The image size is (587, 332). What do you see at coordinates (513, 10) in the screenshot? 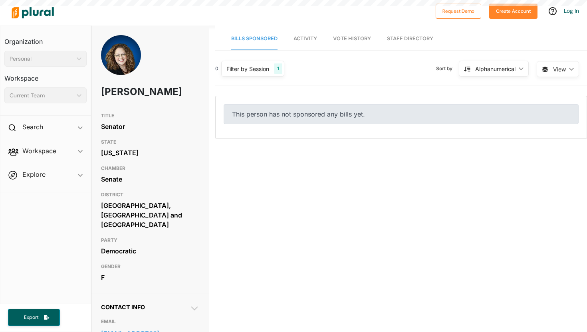
I see `a: Create Account` at bounding box center [513, 10].